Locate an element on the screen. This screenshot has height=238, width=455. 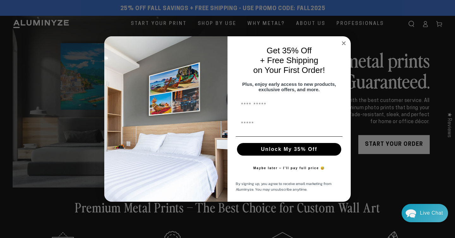
button: Close dialog is located at coordinates (344, 43).